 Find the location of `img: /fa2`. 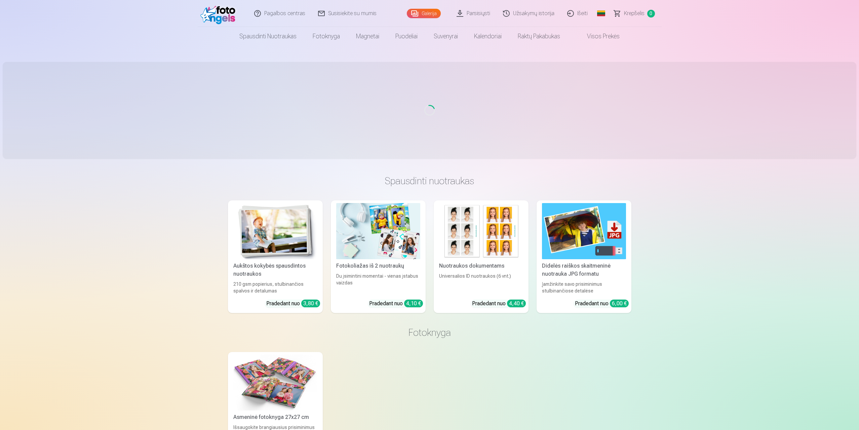

img: /fa2 is located at coordinates (219, 13).